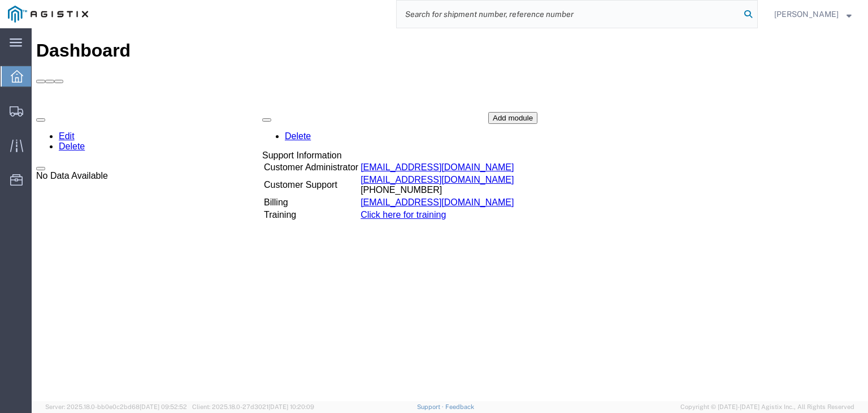 The height and width of the screenshot is (413, 868). What do you see at coordinates (279, 174) in the screenshot?
I see `td: Billing` at bounding box center [279, 174].